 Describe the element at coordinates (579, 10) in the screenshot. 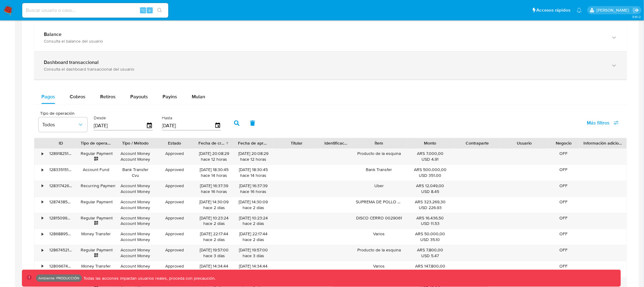

I see `a: Notificaciones` at that location.